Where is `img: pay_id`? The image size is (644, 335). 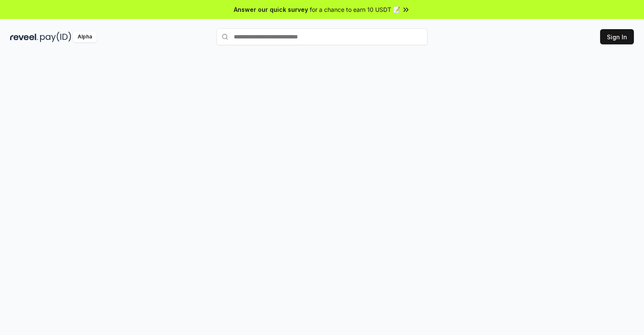
img: pay_id is located at coordinates (56, 37).